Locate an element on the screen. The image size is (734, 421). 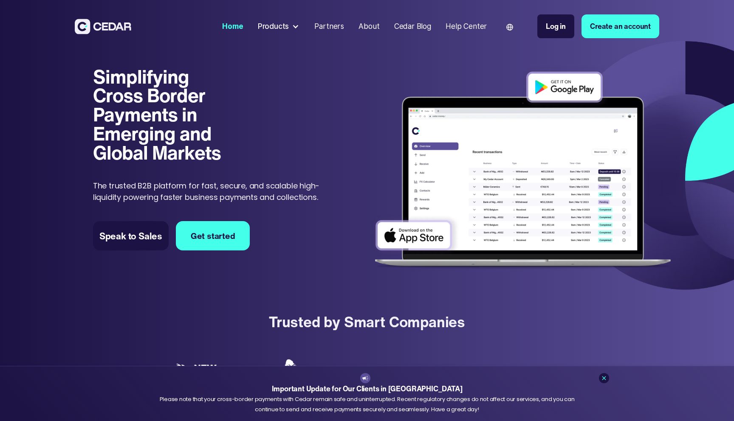
h1: Simplifying Cross Border Payments in Emerging and Global Markets is located at coordinates (164, 115).